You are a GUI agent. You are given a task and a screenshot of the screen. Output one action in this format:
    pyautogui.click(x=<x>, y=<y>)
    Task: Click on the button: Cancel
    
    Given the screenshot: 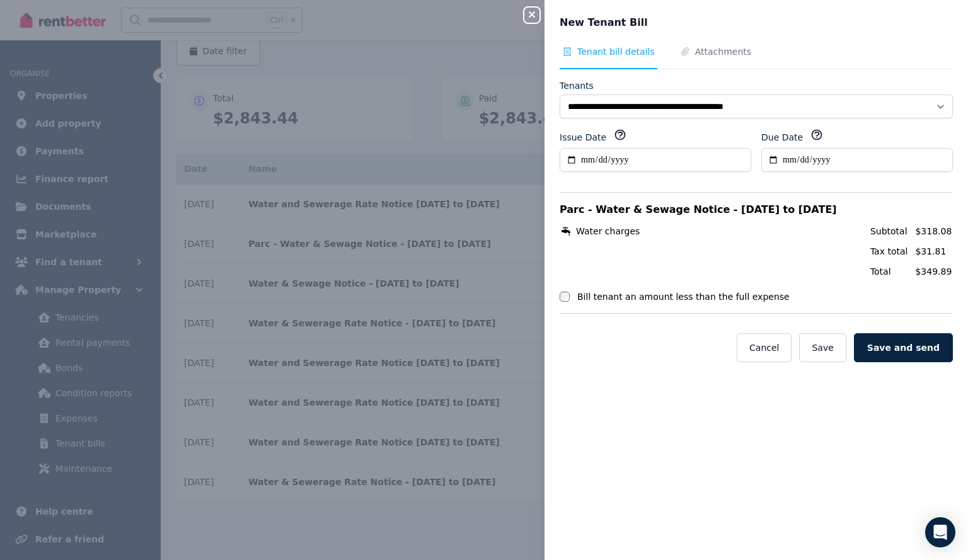 What is the action you would take?
    pyautogui.click(x=764, y=348)
    